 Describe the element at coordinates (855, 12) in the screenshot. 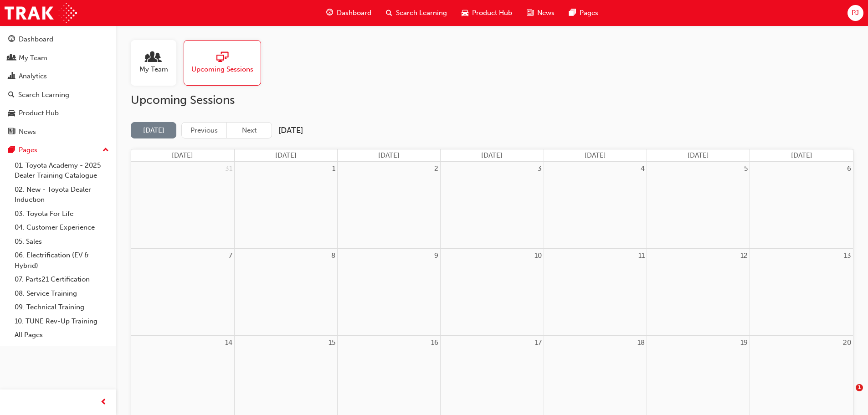

I see `span: PJ` at that location.